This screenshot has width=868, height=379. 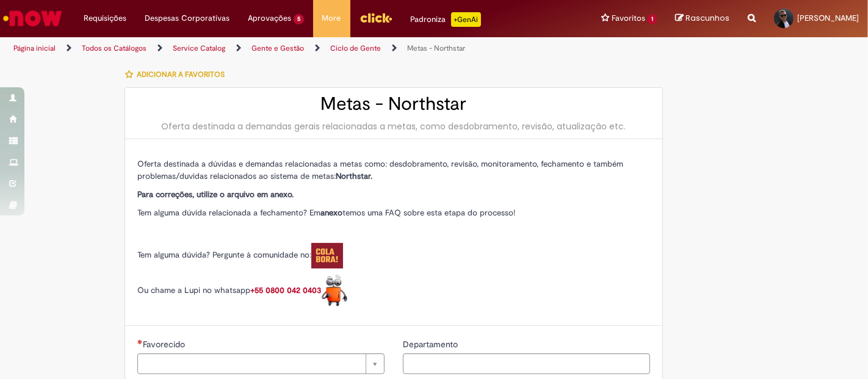 What do you see at coordinates (261, 364) in the screenshot?
I see `a: Limpar campo Favorecido` at bounding box center [261, 364].